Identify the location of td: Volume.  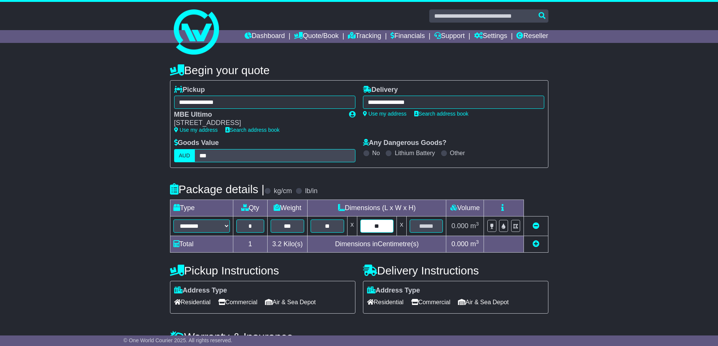
(465, 208).